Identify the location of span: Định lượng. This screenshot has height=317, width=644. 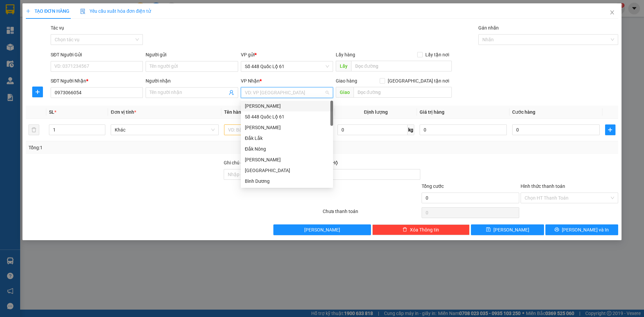
(375, 112).